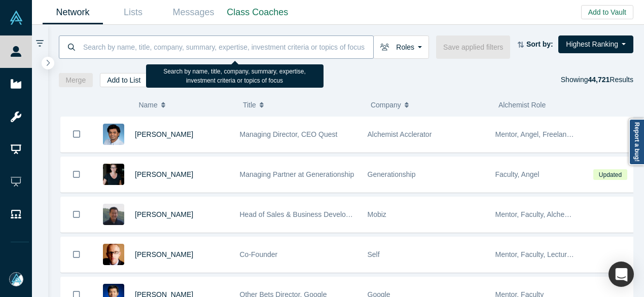  What do you see at coordinates (258, 254) in the screenshot?
I see `span: Co-Founder` at bounding box center [258, 254].